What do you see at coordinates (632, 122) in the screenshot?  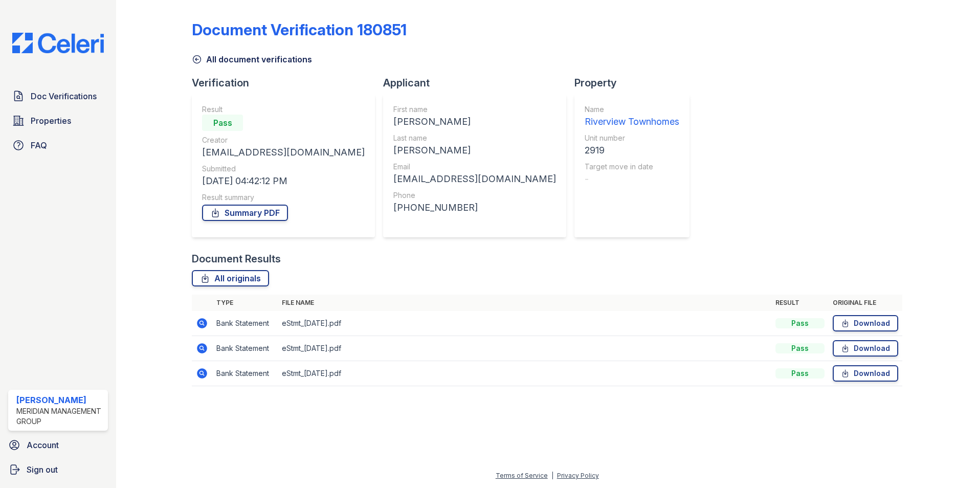 I see `div: Riverview Townhomes` at bounding box center [632, 122].